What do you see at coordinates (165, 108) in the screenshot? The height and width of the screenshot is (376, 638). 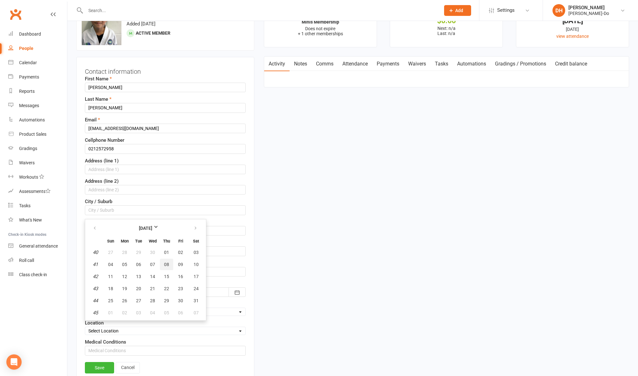 I see `input: Last Name` at bounding box center [165, 108].